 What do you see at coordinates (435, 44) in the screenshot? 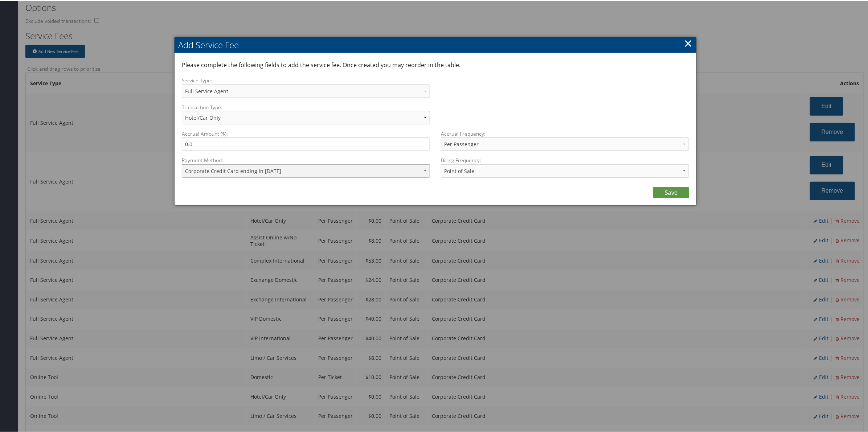
I see `h2: Add Service Fee` at bounding box center [435, 44].